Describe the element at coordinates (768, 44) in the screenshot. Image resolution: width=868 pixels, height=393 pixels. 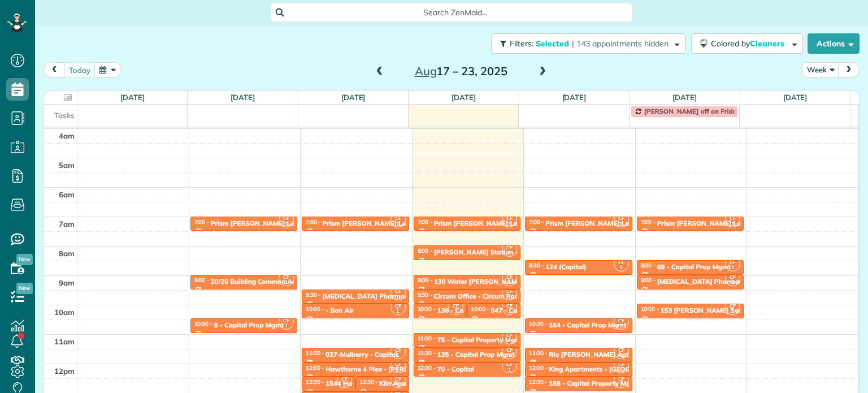
I see `span: Cleaners` at that location.